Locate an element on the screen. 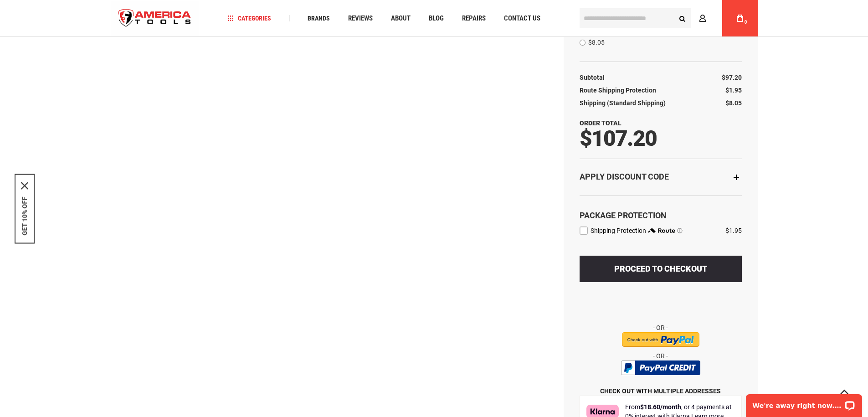 This screenshot has height=417, width=868. a: Check Out with Multiple Addresses is located at coordinates (660, 391).